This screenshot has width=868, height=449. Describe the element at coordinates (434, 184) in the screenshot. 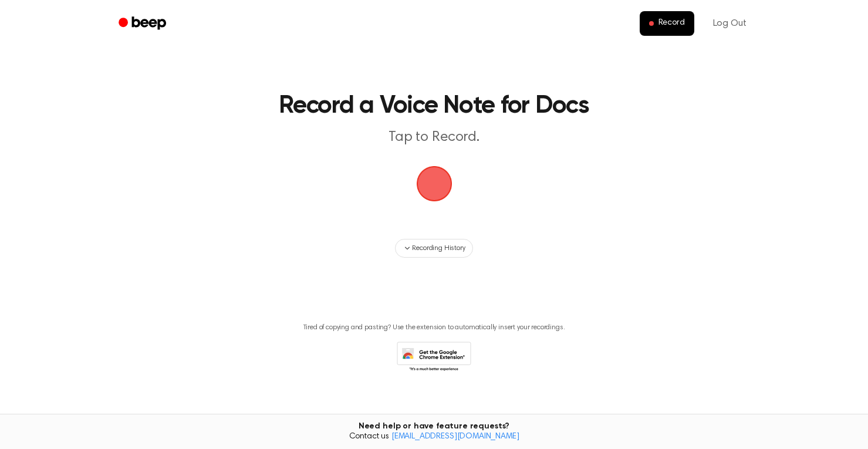

I see `button: Beep Logo` at that location.